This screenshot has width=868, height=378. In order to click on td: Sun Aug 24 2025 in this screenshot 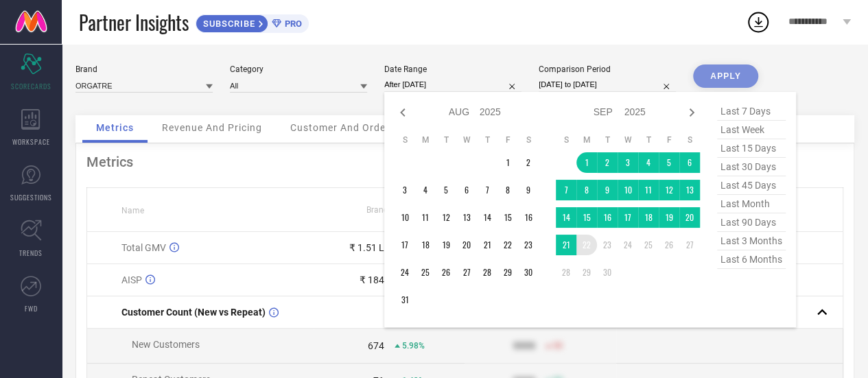, I will do `click(405, 272)`.